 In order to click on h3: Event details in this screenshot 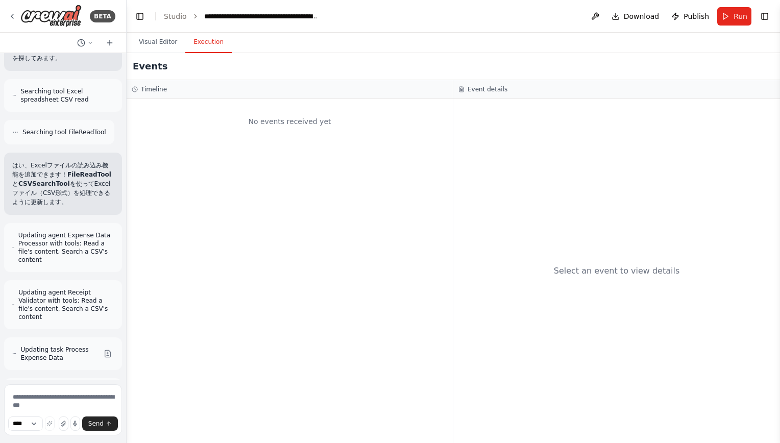, I will do `click(487, 89)`.